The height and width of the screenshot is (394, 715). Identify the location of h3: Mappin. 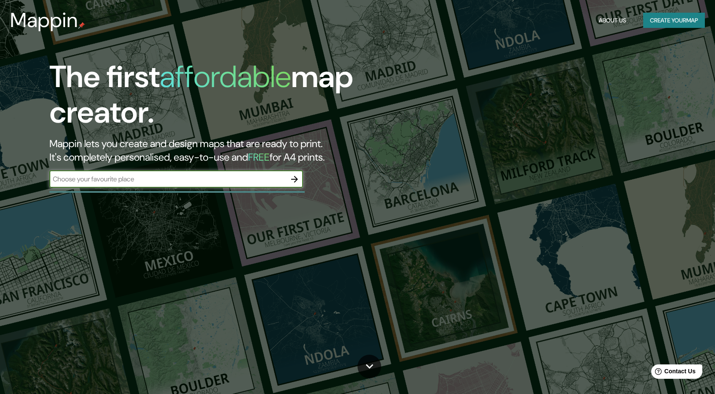
(44, 20).